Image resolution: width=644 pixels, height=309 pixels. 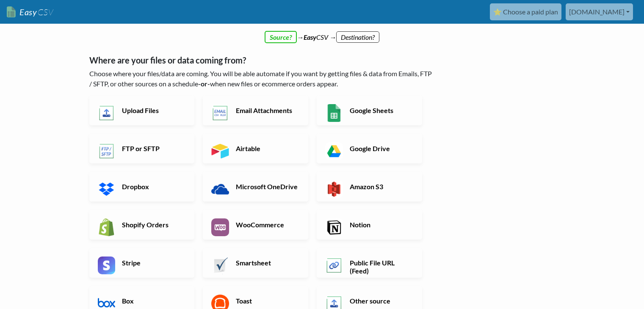 What do you see at coordinates (267, 224) in the screenshot?
I see `h6: WooCommerce` at bounding box center [267, 224].